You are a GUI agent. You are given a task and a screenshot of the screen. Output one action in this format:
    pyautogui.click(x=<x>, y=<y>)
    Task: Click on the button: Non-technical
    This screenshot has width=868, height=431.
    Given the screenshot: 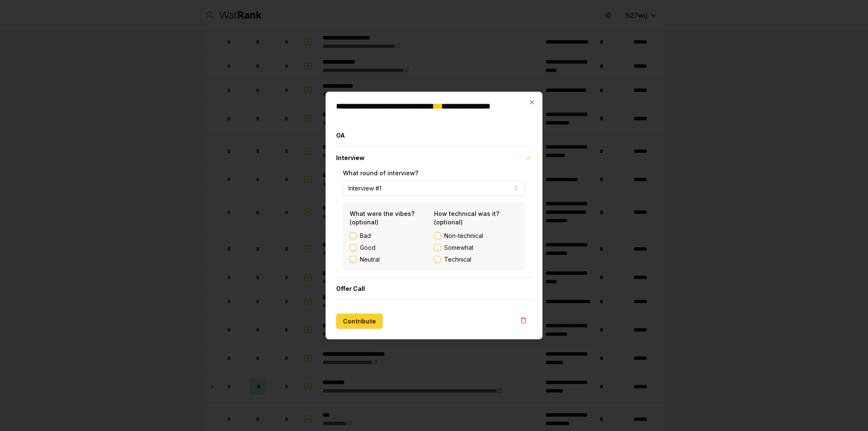 What is the action you would take?
    pyautogui.click(x=437, y=236)
    